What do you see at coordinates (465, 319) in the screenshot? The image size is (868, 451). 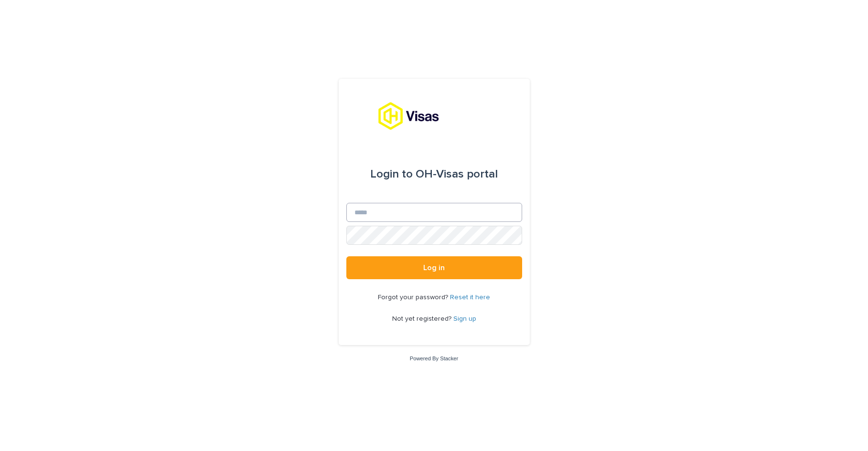 I see `a: Sign up` at bounding box center [465, 319].